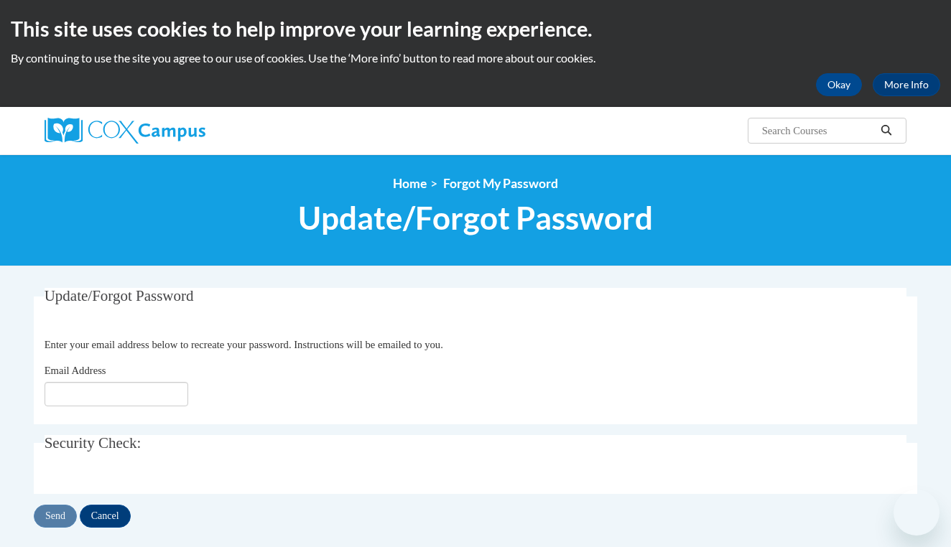  Describe the element at coordinates (75, 371) in the screenshot. I see `span: Email Address` at that location.